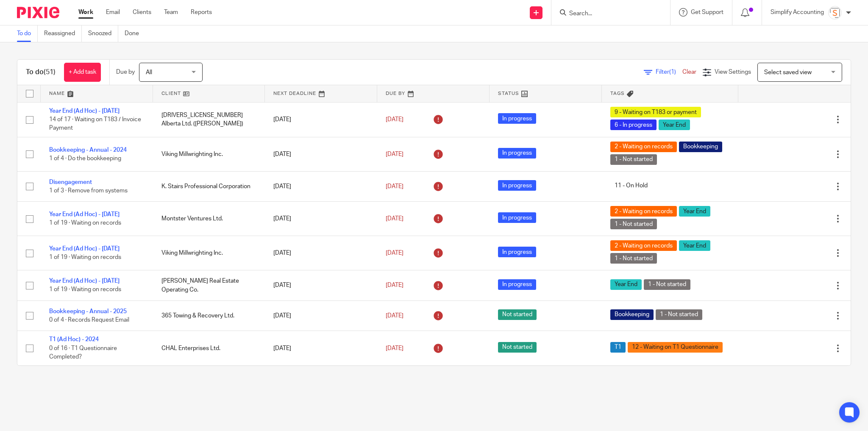 The image size is (868, 431). Describe the element at coordinates (38, 12) in the screenshot. I see `img: Pixie` at that location.